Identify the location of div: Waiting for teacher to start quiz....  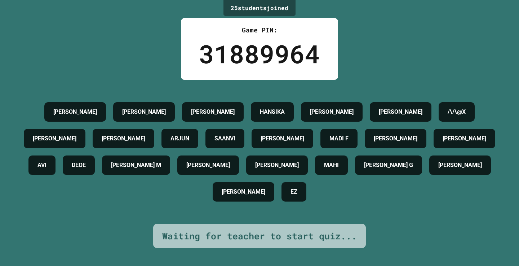
(260, 236).